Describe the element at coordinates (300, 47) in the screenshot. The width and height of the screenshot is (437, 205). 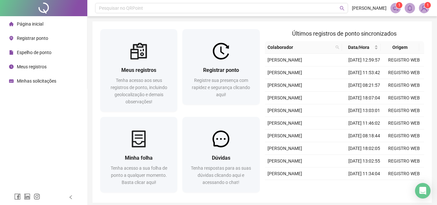
I see `span: Colaborador` at that location.